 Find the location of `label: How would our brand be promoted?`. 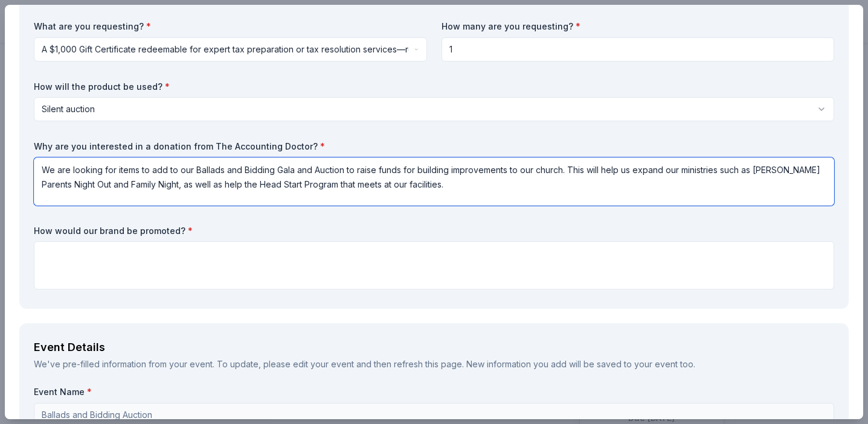

label: How would our brand be promoted? is located at coordinates (434, 231).